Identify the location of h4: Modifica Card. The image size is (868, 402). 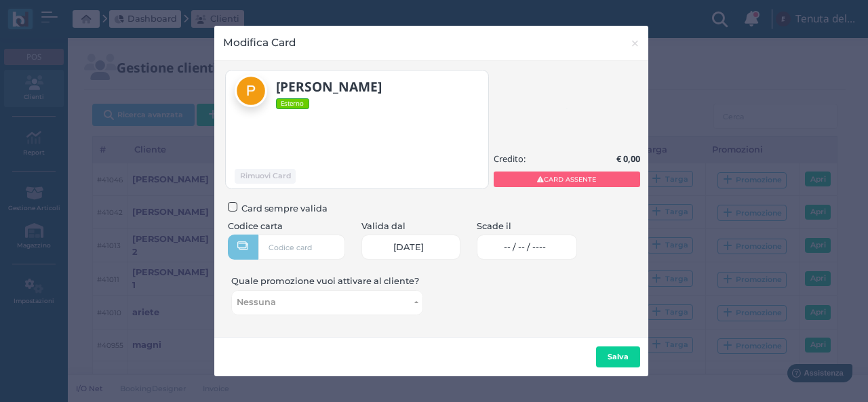
(259, 42).